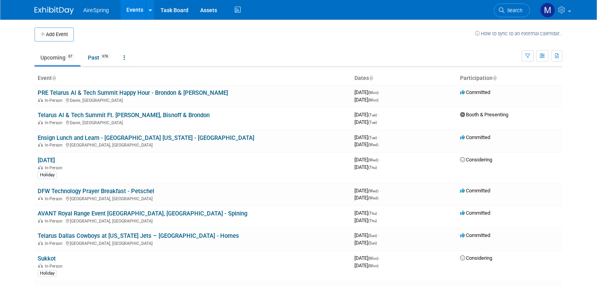 The image size is (597, 286). I want to click on a: Search, so click(512, 10).